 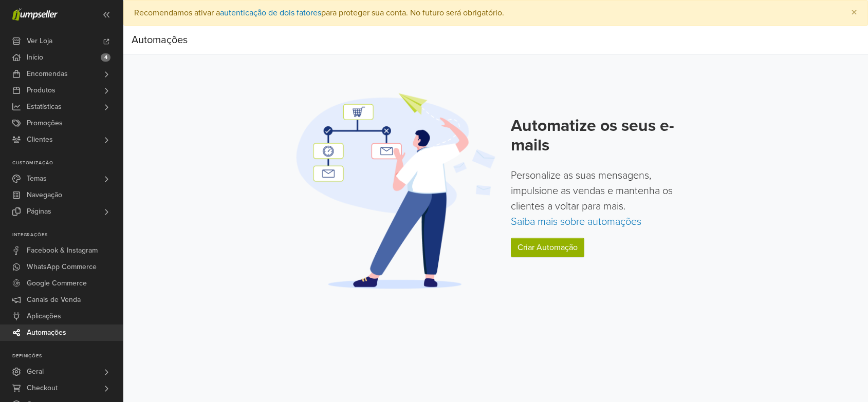 What do you see at coordinates (62, 267) in the screenshot?
I see `span: WhatsApp Commerce` at bounding box center [62, 267].